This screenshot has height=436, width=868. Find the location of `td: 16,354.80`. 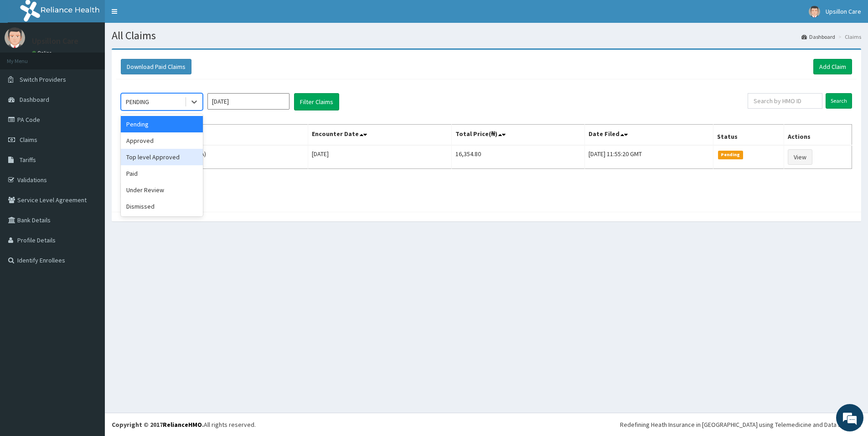

td: 16,354.80 is located at coordinates (519, 157).